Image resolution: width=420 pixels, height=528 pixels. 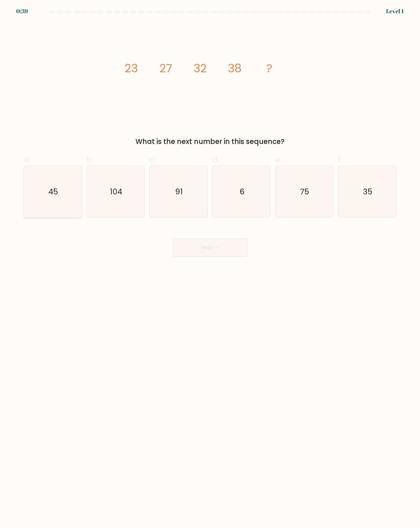 I want to click on text: 6, so click(x=242, y=191).